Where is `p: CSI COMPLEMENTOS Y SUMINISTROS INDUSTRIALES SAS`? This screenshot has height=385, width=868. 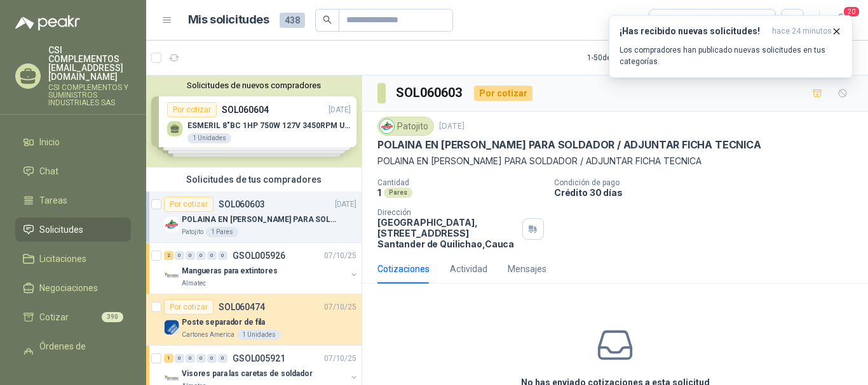 p: CSI COMPLEMENTOS Y SUMINISTROS INDUSTRIALES SAS is located at coordinates (90, 95).